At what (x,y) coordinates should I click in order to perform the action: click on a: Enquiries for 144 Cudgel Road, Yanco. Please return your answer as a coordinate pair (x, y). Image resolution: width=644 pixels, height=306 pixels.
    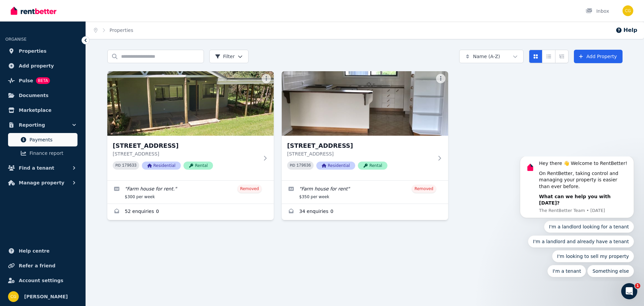
    Looking at the image, I should click on (365, 212).